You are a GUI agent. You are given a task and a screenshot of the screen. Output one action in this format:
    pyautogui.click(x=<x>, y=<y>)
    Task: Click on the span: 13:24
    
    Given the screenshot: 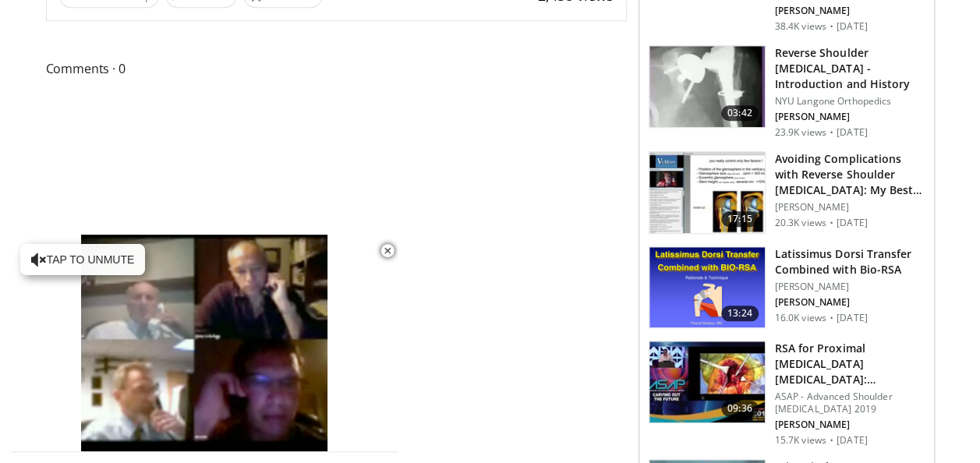 What is the action you would take?
    pyautogui.click(x=740, y=313)
    